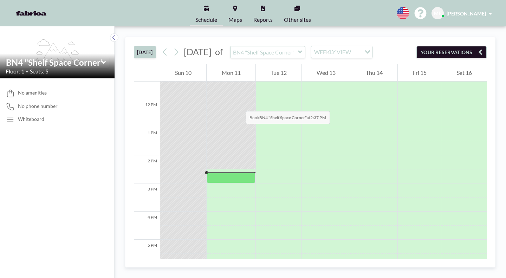 The height and width of the screenshot is (278, 506). What do you see at coordinates (231, 73) in the screenshot?
I see `div: Mon 11` at bounding box center [231, 73].